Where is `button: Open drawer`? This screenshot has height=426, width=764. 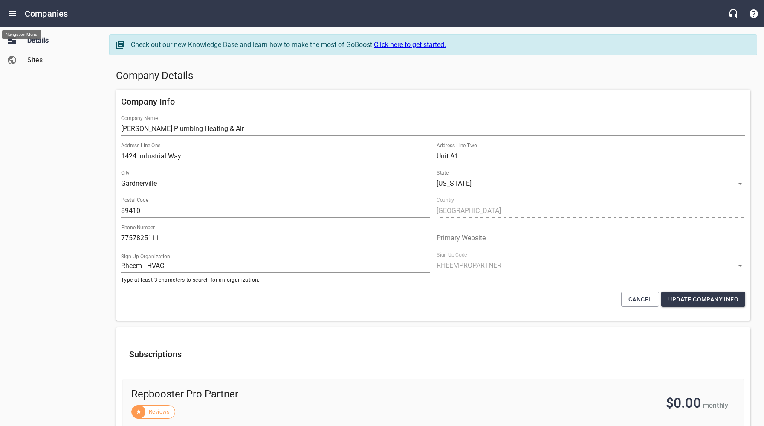
button: Open drawer is located at coordinates (12, 14).